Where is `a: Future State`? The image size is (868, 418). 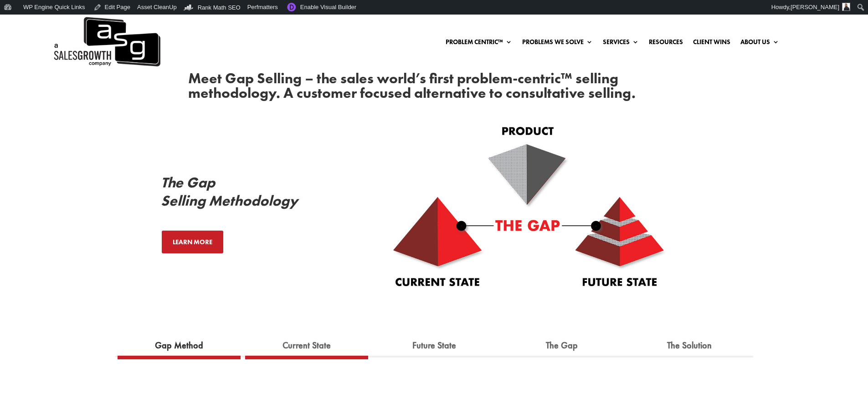
a: Future State is located at coordinates (434, 346).